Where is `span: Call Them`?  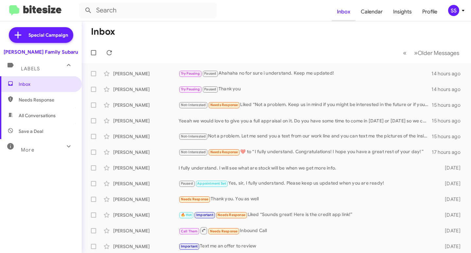
span: Call Them is located at coordinates (189, 231).